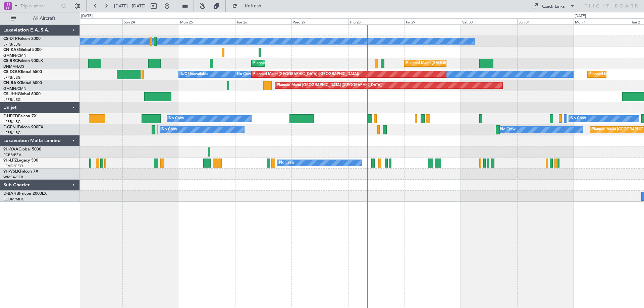 The height and width of the screenshot is (308, 644). Describe the element at coordinates (14, 199) in the screenshot. I see `a: EDDM/MUC` at that location.